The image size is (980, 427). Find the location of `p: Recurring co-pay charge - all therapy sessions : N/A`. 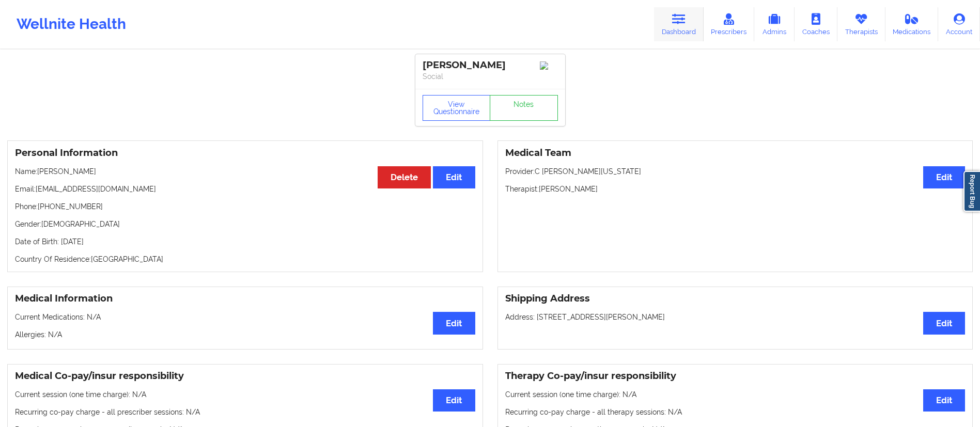

p: Recurring co-pay charge - all therapy sessions : N/A is located at coordinates (735, 412).